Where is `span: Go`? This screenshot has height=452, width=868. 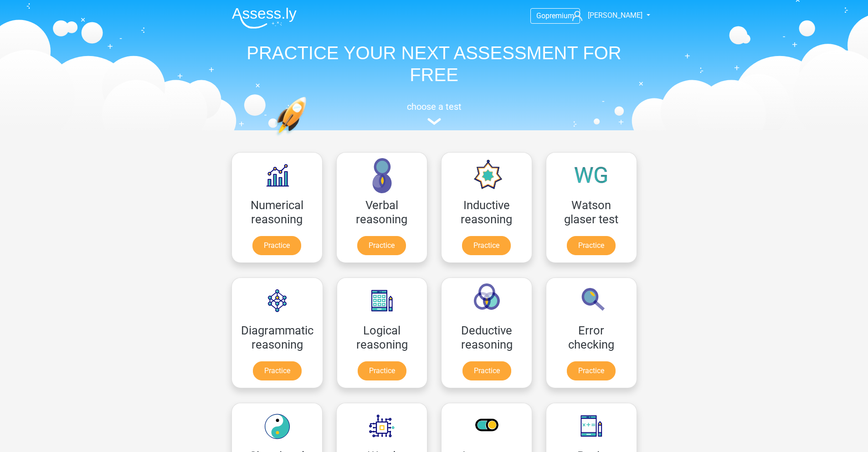 span: Go is located at coordinates (541, 16).